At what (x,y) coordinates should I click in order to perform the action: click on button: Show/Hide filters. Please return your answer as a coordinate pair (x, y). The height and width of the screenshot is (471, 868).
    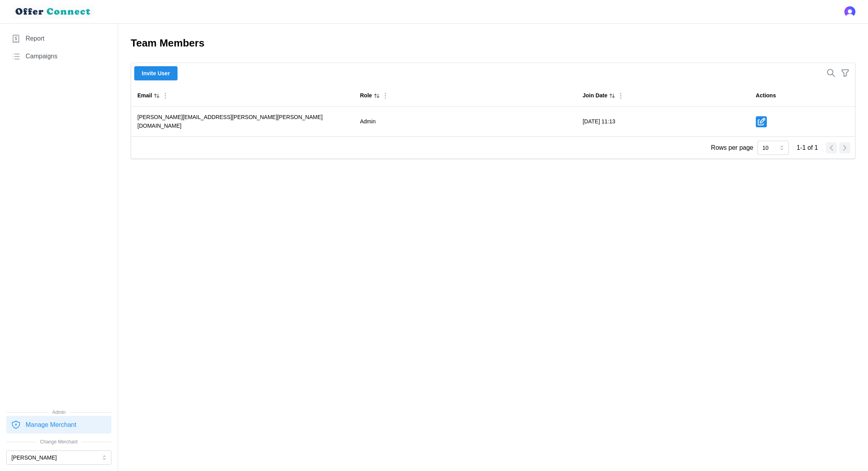
    Looking at the image, I should click on (845, 73).